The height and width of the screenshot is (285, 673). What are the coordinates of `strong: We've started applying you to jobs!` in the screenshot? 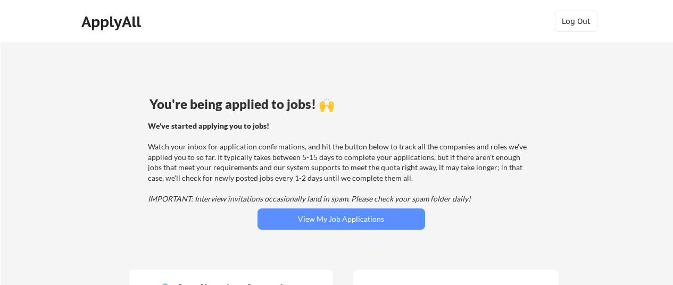 It's located at (209, 126).